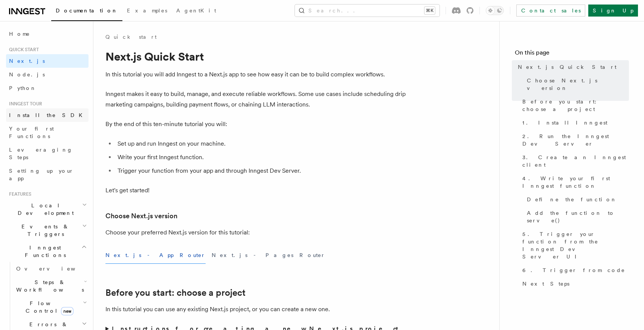  Describe the element at coordinates (574, 270) in the screenshot. I see `span: 6. Trigger from code` at that location.